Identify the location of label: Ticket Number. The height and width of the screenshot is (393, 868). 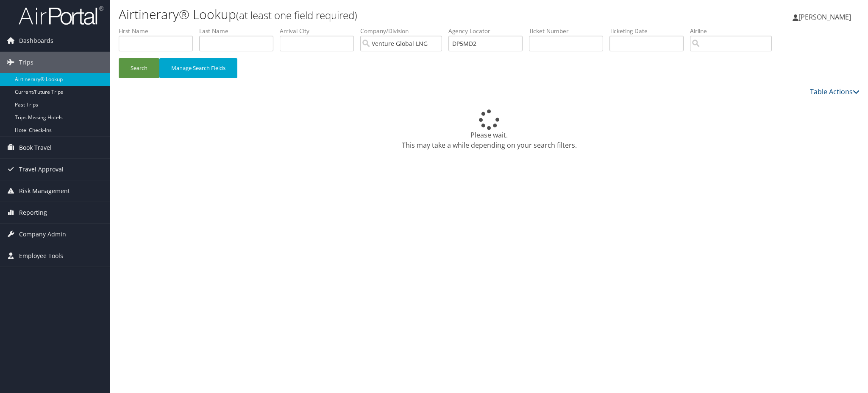
(569, 31).